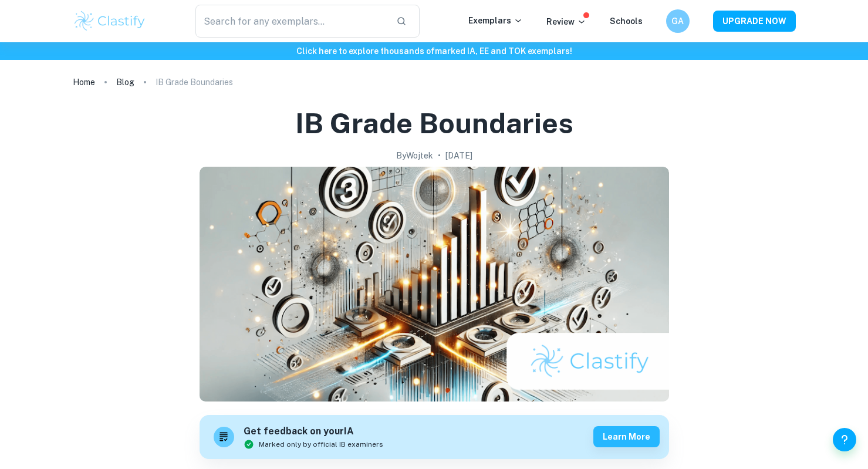 The width and height of the screenshot is (868, 469). Describe the element at coordinates (677, 21) in the screenshot. I see `h6: GA` at that location.